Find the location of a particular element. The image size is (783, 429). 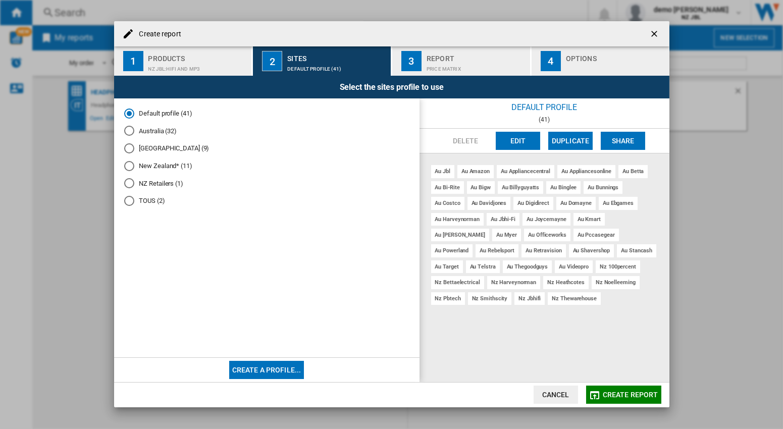

button: 1 Products NZ JBL:Hifi and mp3 is located at coordinates (183, 61).